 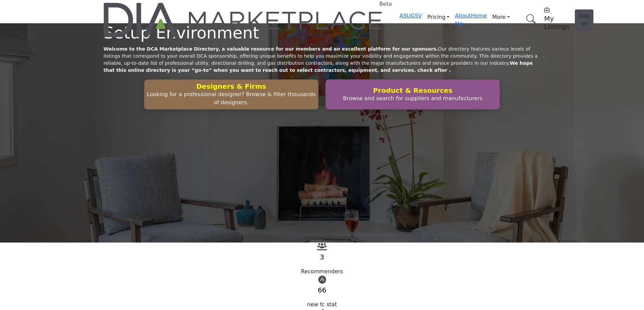 What do you see at coordinates (322, 272) in the screenshot?
I see `div: Recommenders` at bounding box center [322, 272].